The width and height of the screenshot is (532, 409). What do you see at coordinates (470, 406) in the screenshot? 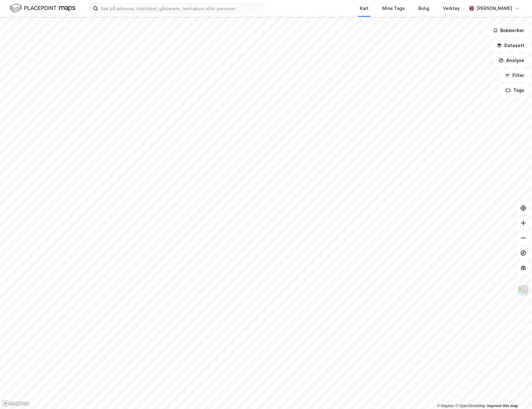
I see `a: OpenStreetMap` at bounding box center [470, 406].